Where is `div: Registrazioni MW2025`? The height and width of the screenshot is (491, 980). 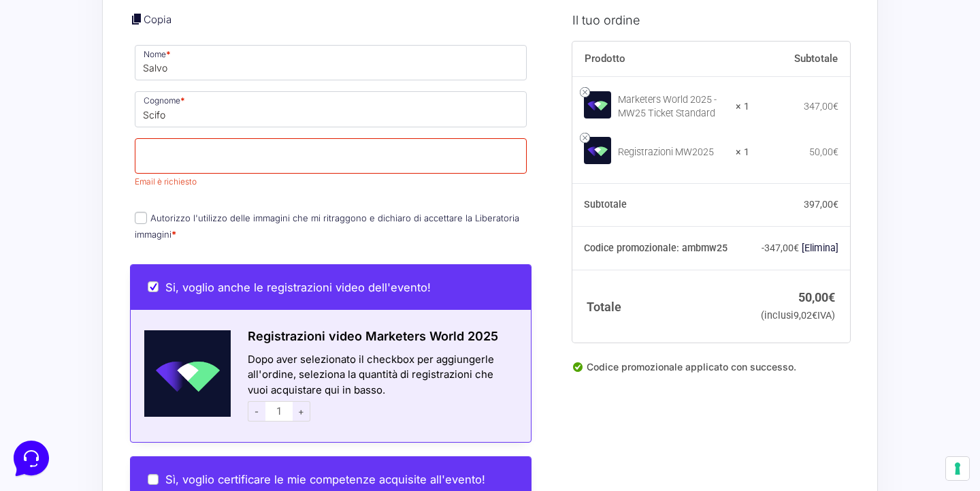
div: Registrazioni MW2025 is located at coordinates (672, 153).